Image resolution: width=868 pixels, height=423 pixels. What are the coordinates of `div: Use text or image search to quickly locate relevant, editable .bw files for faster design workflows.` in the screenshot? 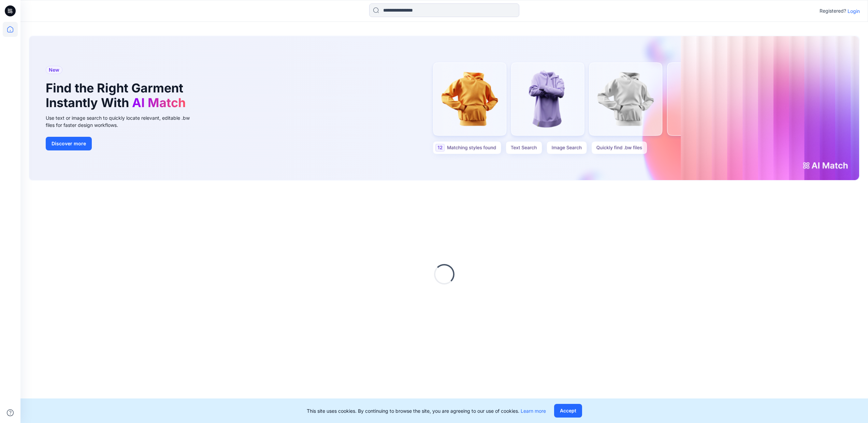 It's located at (123, 122).